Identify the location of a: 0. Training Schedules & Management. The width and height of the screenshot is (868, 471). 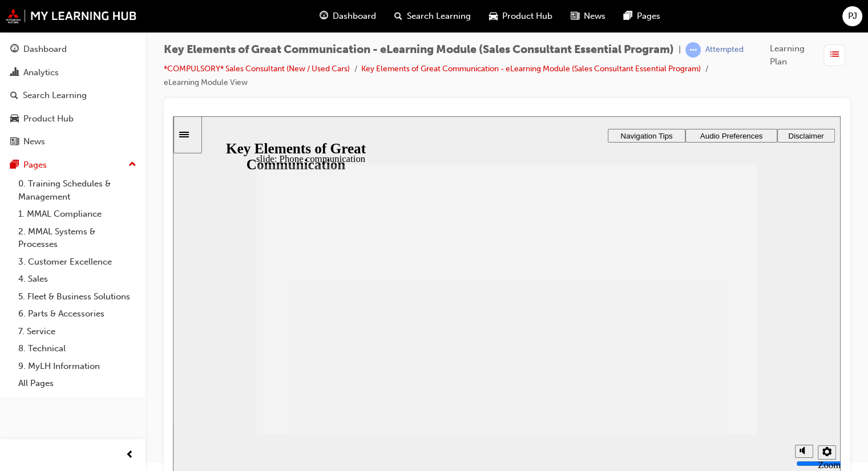
(77, 190).